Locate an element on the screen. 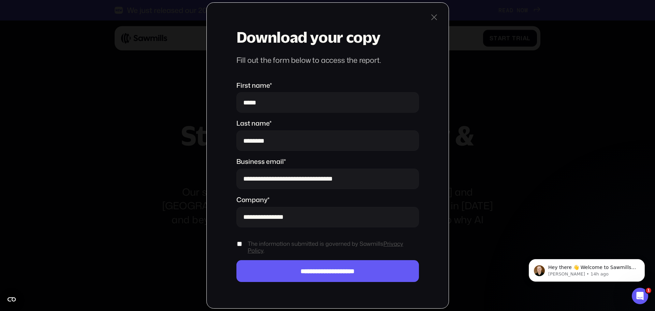  button: Open CMP widget is located at coordinates (12, 299).